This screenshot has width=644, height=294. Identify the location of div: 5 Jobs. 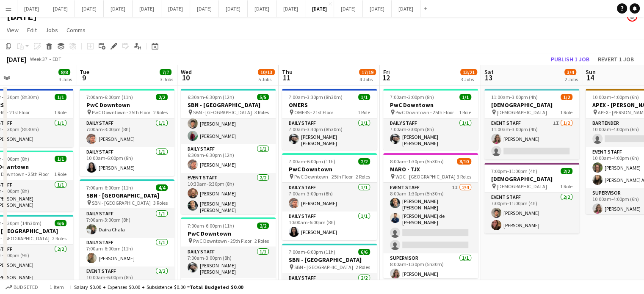
(266, 79).